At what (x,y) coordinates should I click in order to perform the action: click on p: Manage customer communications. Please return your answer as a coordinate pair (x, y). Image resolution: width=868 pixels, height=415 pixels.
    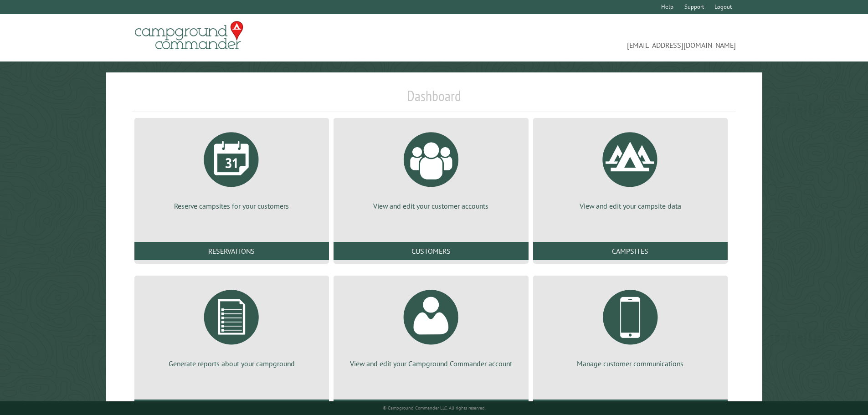
    Looking at the image, I should click on (630, 363).